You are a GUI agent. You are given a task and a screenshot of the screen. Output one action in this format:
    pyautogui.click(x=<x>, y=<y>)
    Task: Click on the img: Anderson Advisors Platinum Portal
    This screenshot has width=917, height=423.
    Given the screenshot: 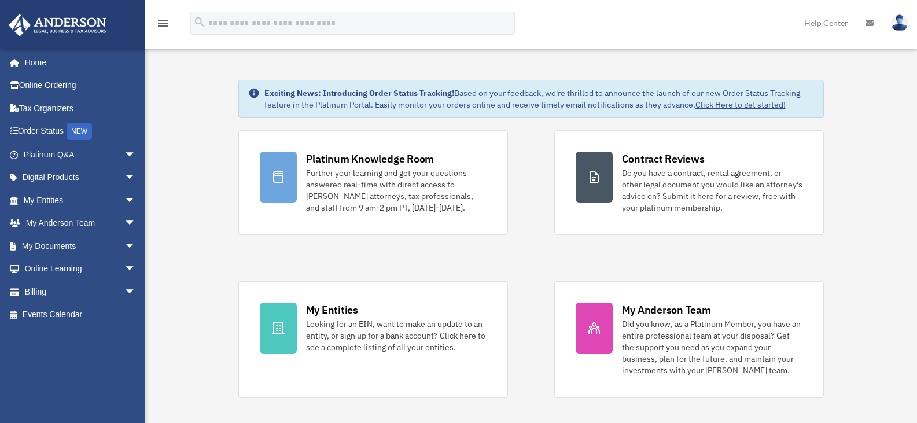 What is the action you would take?
    pyautogui.click(x=57, y=25)
    